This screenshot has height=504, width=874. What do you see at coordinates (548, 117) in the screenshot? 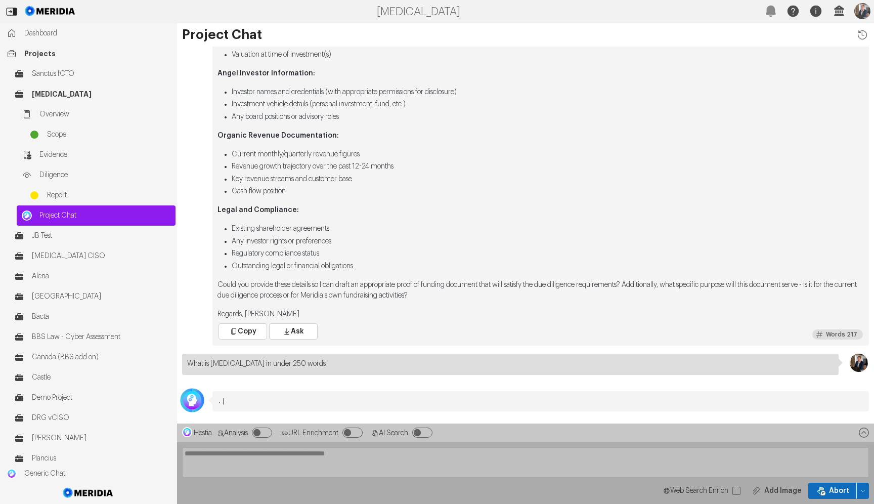
I see `li: Any board positions or advisory roles` at bounding box center [548, 117].